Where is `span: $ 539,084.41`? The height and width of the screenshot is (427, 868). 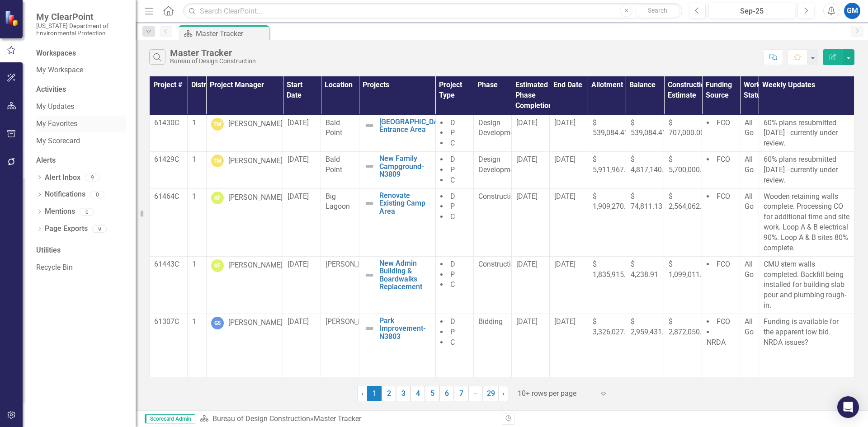
span: $ 539,084.41 is located at coordinates (648, 128).